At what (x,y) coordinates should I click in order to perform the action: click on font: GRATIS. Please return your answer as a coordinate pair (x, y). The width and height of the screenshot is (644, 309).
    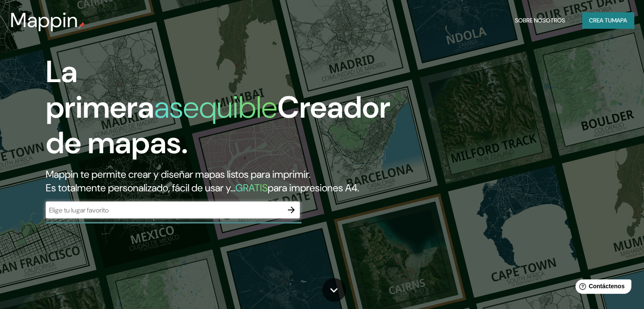
    Looking at the image, I should click on (251, 187).